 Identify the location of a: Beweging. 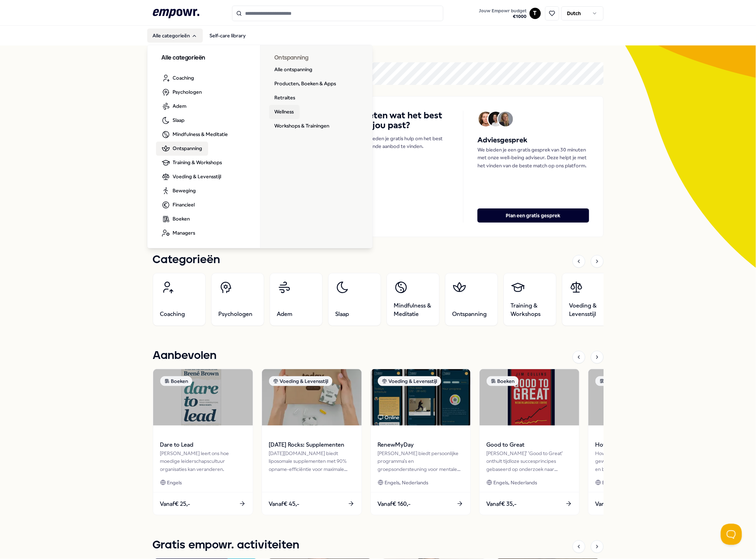
(178, 191).